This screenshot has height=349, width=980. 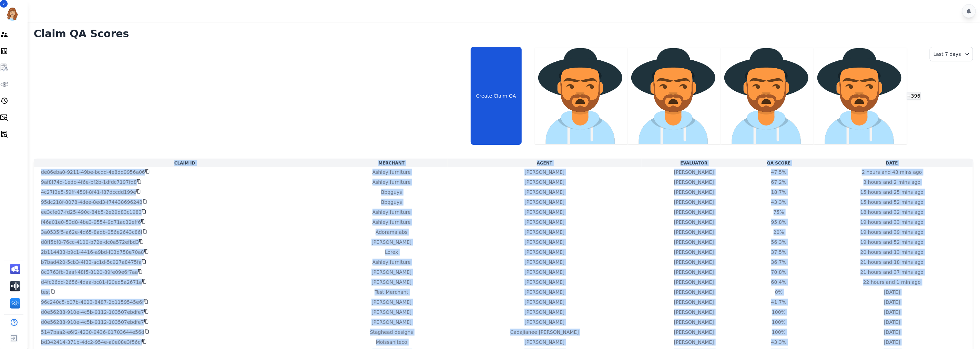 What do you see at coordinates (779, 232) in the screenshot?
I see `div: 20%` at bounding box center [779, 232].